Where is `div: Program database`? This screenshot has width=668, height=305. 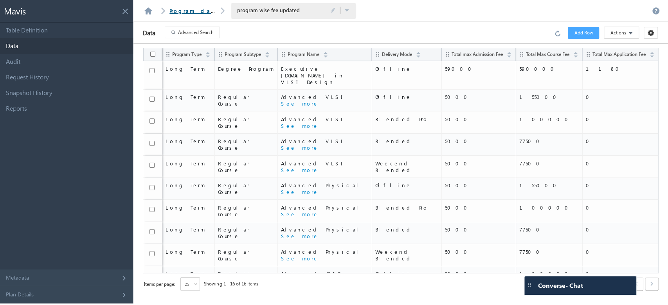 div: Program database is located at coordinates (193, 11).